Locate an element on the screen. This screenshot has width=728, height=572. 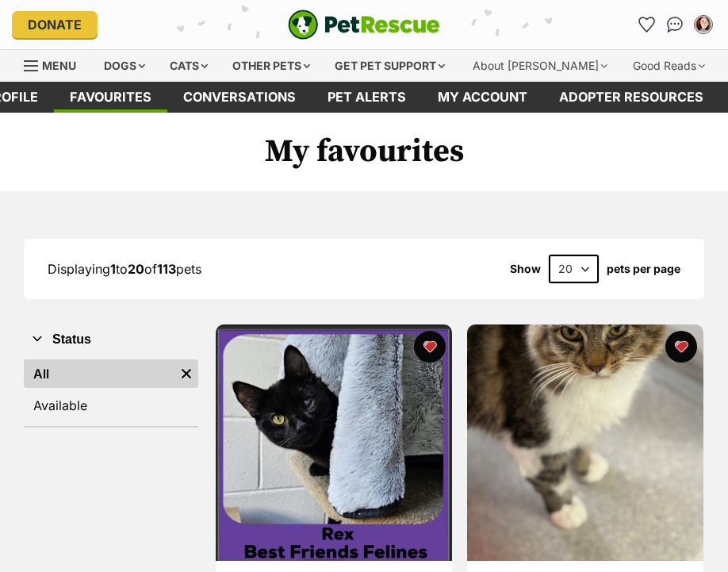
button: My account is located at coordinates (703, 25).